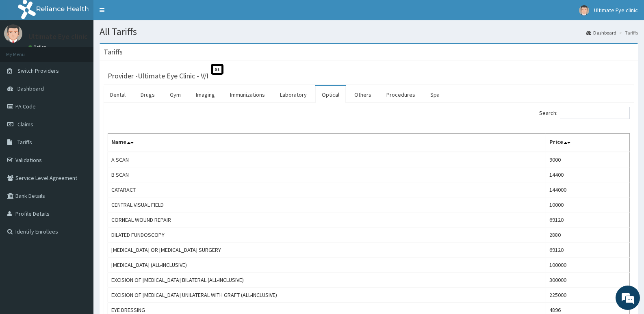 Image resolution: width=644 pixels, height=314 pixels. What do you see at coordinates (247, 95) in the screenshot?
I see `a: Immunizations` at bounding box center [247, 95].